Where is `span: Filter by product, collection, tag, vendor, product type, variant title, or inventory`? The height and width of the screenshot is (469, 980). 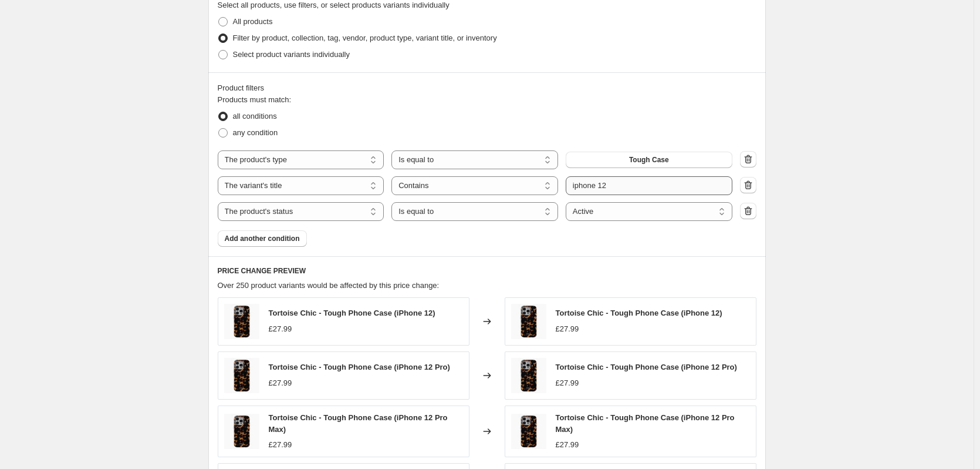
span: Filter by product, collection, tag, vendor, product type, variant title, or inventory is located at coordinates (365, 37).